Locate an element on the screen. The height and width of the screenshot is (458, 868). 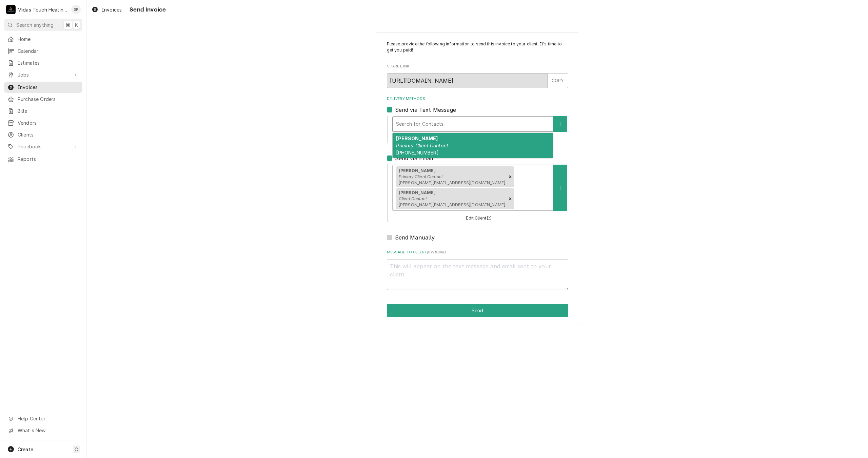
span: Purchase Orders is located at coordinates (48, 99).